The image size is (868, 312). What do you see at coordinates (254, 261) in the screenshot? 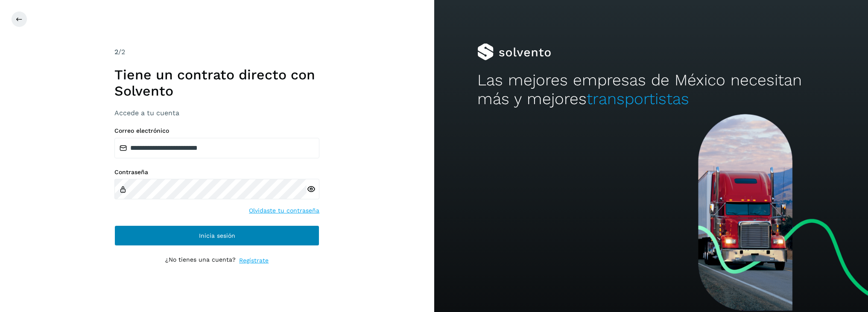
I see `a: Regístrate` at bounding box center [254, 261].